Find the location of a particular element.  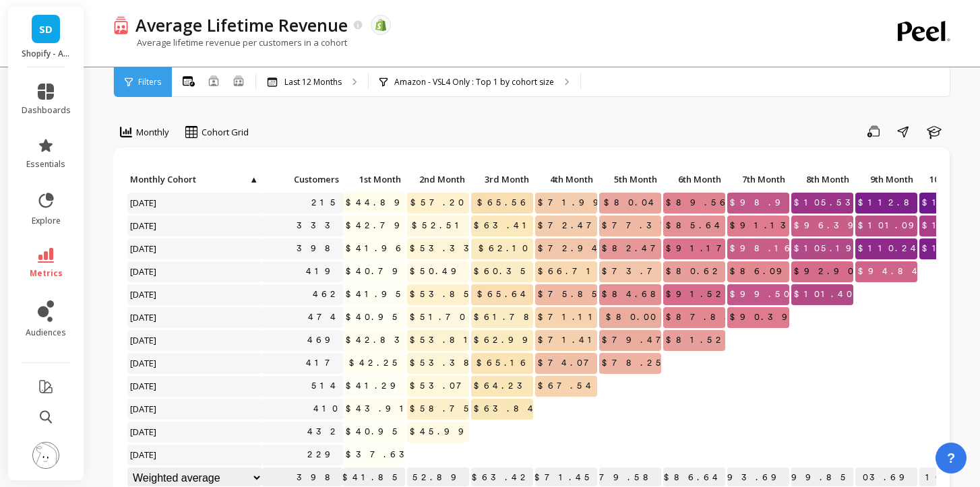

span: 4th Month is located at coordinates (565, 179).